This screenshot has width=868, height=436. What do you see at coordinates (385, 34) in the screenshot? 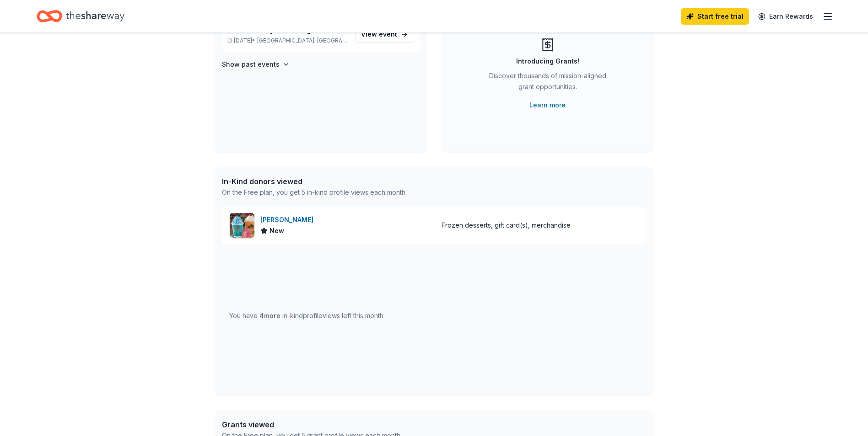
I see `a: View event` at bounding box center [385, 34].